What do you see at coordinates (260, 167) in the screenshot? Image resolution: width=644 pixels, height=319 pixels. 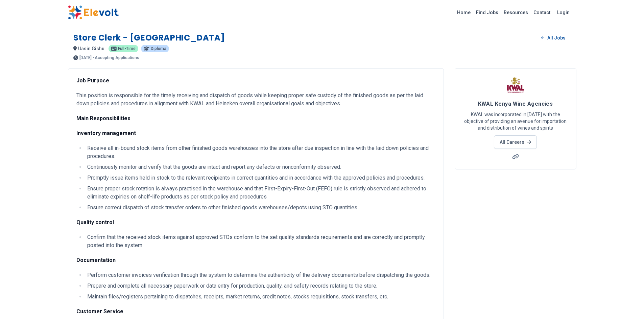 I see `li: Continuously monitor and verify that the goods are intact and report any defects or nonconformity...` at bounding box center [260, 167].